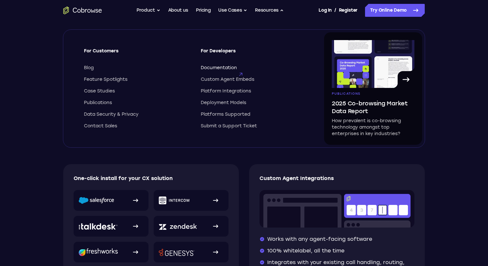  Describe the element at coordinates (111, 114) in the screenshot. I see `span: Data Security & Privacy` at that location.